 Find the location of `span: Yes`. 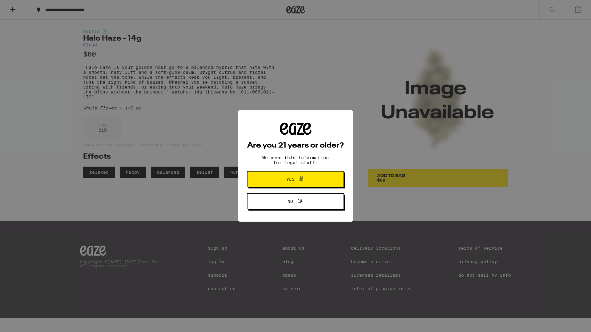

span: Yes is located at coordinates (290, 179).